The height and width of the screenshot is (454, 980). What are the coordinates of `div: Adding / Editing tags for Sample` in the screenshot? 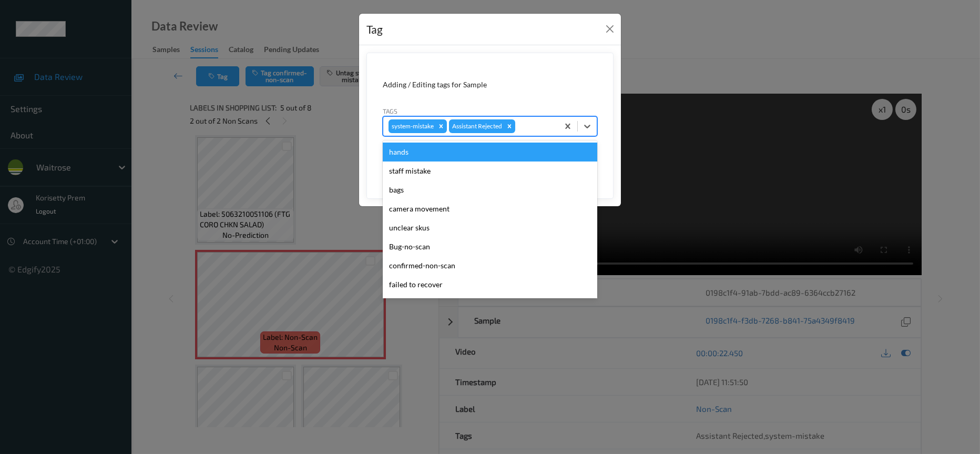 It's located at (490, 85).